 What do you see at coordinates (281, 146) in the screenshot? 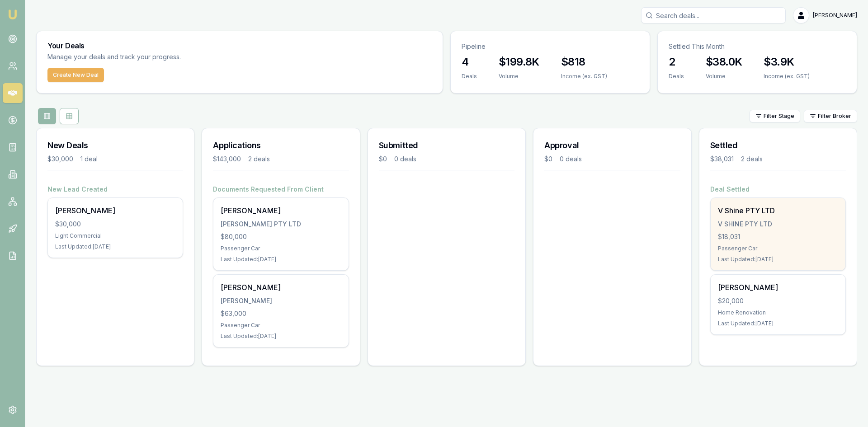
I see `h3: Applications` at bounding box center [281, 146].